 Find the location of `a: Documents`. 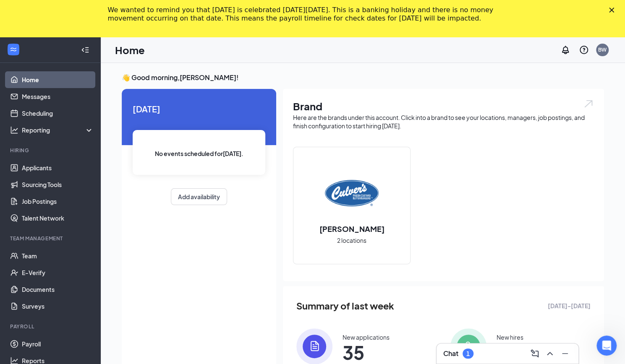

a: Documents is located at coordinates (58, 289).